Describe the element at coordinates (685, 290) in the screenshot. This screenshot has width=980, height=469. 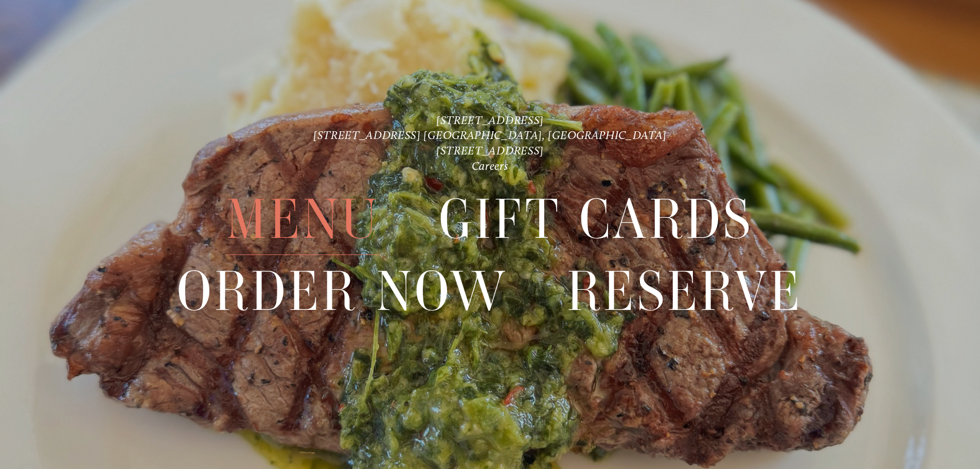
I see `a: Reserve` at that location.